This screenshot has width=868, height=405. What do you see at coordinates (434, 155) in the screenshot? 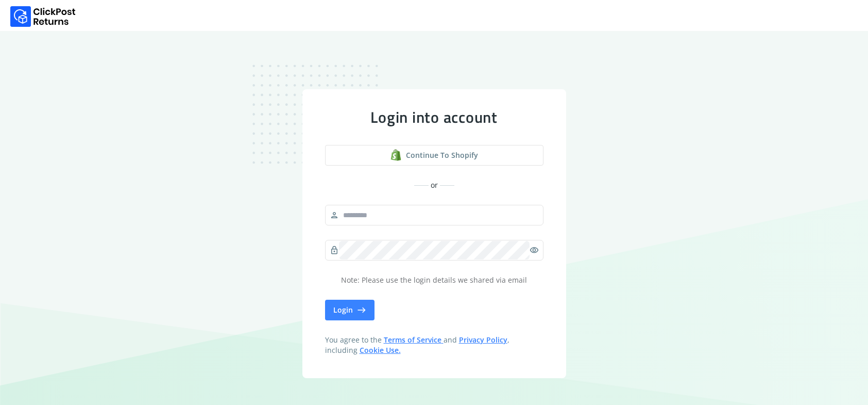
I see `button: Continue to shopify` at bounding box center [434, 155].